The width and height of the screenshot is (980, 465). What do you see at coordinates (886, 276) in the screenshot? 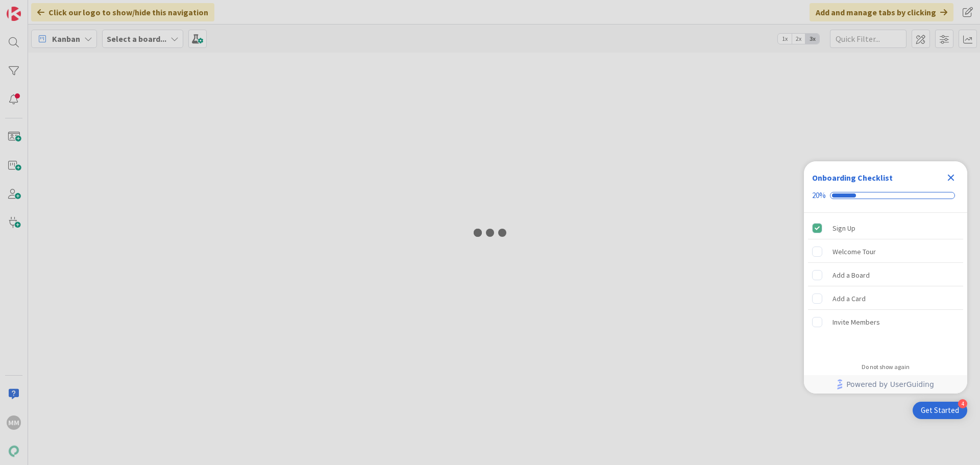
I see `div: Add a Board is incomplete.` at bounding box center [886, 276].